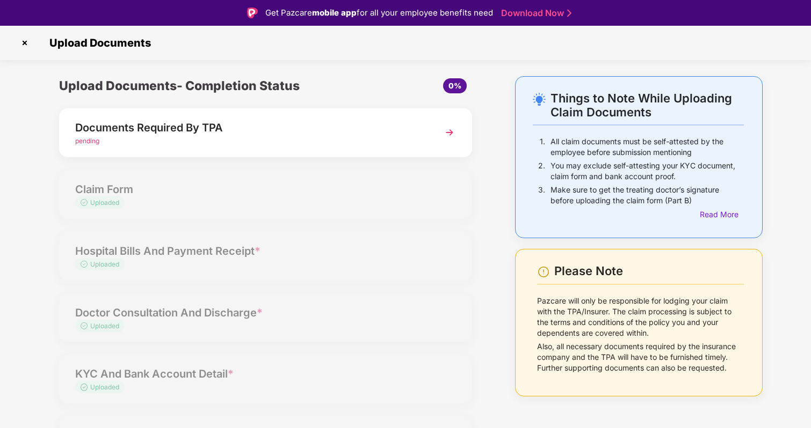 This screenshot has width=811, height=428. Describe the element at coordinates (197, 86) in the screenshot. I see `div: Upload Documents- Completion Status` at that location.